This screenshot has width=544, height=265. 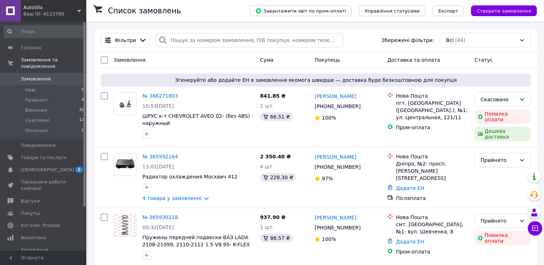 What do you see at coordinates (408, 40) in the screenshot?
I see `span: Збережені фільтри:` at bounding box center [408, 40].